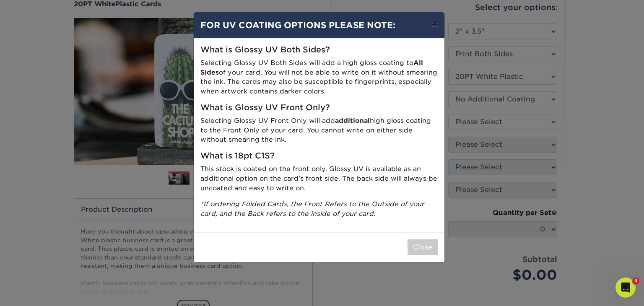 The width and height of the screenshot is (644, 306). What do you see at coordinates (319, 179) in the screenshot?
I see `p: This stock is coated on the front only. Glossy UV is available as an additional option on the car...` at bounding box center [319, 179].